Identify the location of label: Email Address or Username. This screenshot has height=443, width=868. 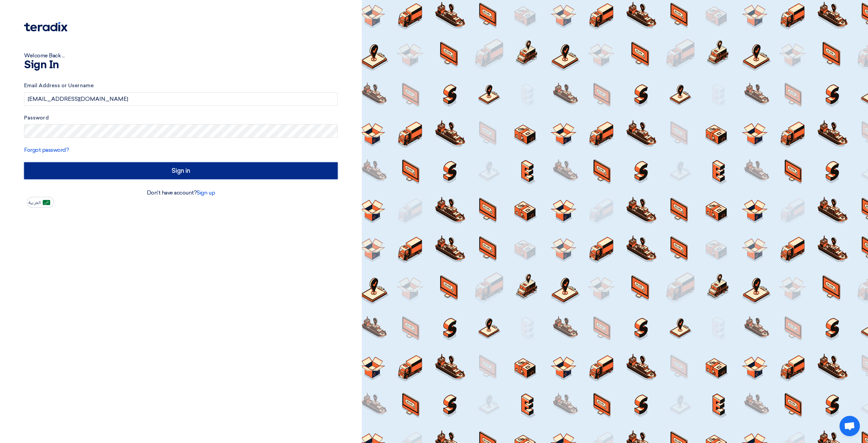
(180, 85).